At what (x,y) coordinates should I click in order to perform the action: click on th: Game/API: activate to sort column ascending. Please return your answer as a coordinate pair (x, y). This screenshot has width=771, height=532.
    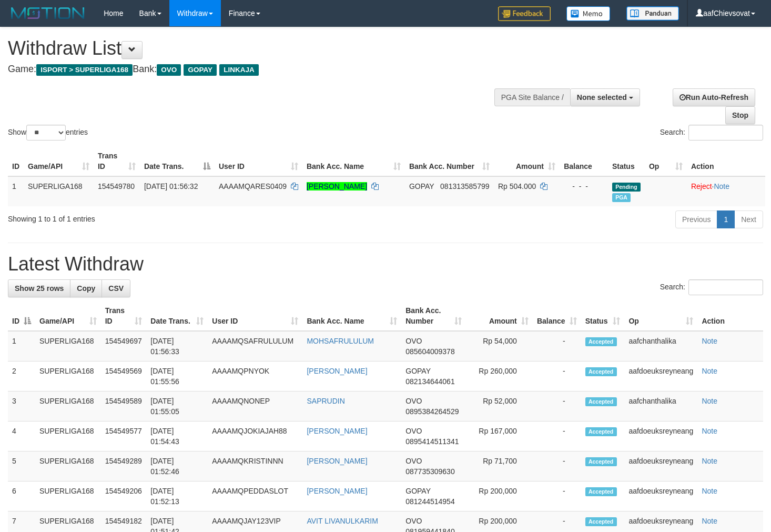
    Looking at the image, I should click on (68, 316).